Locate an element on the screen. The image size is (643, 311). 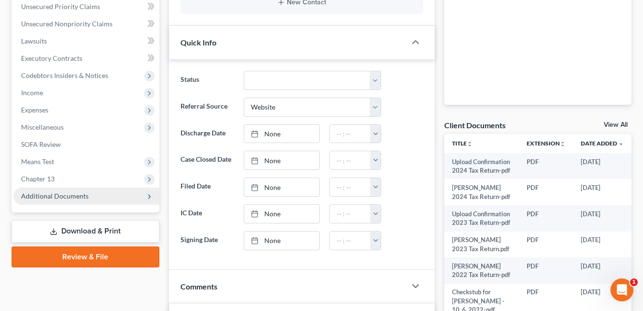
label: Discharge Date is located at coordinates (207, 134).